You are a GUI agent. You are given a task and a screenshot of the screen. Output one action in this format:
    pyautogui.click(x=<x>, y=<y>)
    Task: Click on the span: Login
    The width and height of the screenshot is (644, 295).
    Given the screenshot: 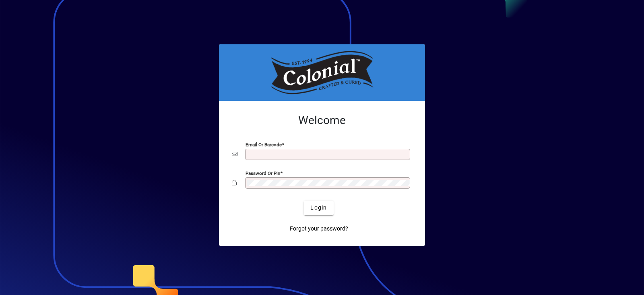 What is the action you would take?
    pyautogui.click(x=318, y=208)
    